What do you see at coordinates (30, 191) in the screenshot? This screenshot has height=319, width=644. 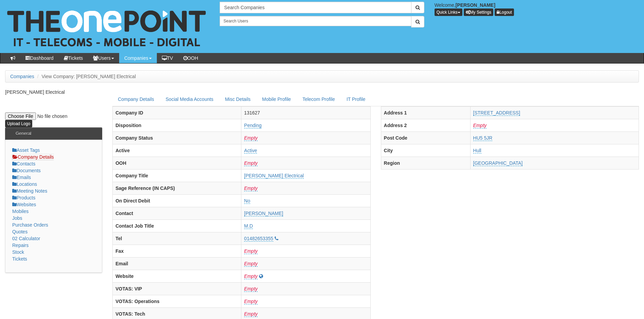 I see `a: Meeting Notes` at bounding box center [30, 191].